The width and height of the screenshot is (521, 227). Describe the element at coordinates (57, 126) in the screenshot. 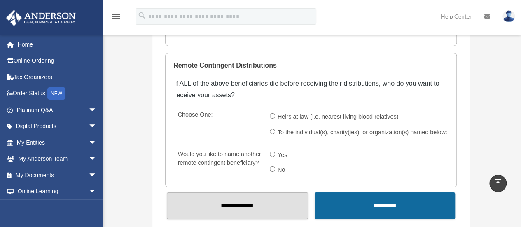

I see `a: Digital Productsarrow_drop_down` at that location.